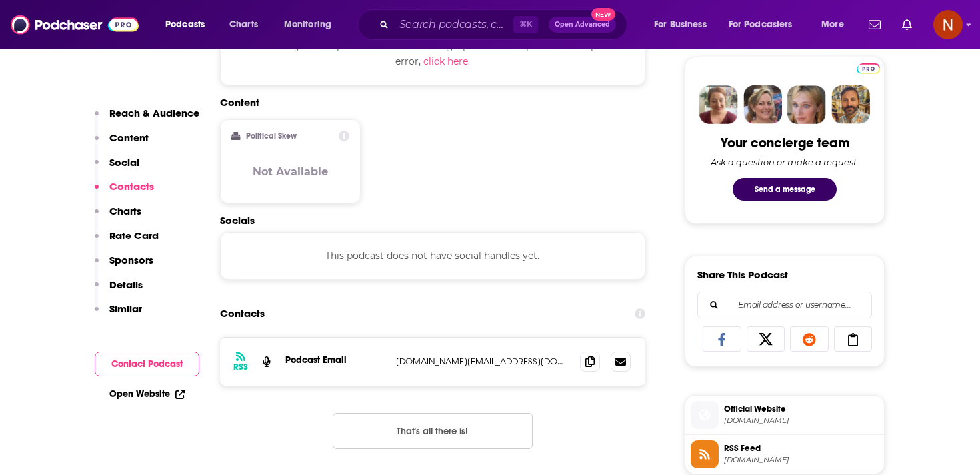 This screenshot has height=475, width=980. I want to click on input: Search podcasts, credits, & more..., so click(453, 25).